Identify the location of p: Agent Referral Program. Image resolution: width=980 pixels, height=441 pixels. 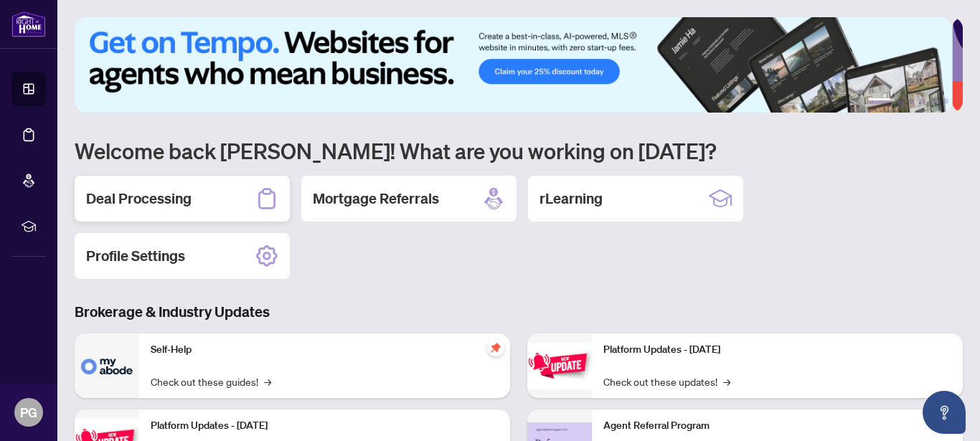
(777, 425).